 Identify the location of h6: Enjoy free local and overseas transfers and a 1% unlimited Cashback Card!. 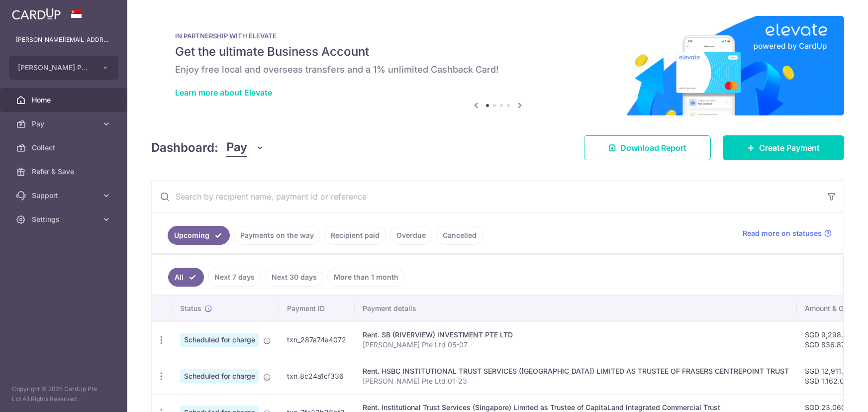
(497, 70).